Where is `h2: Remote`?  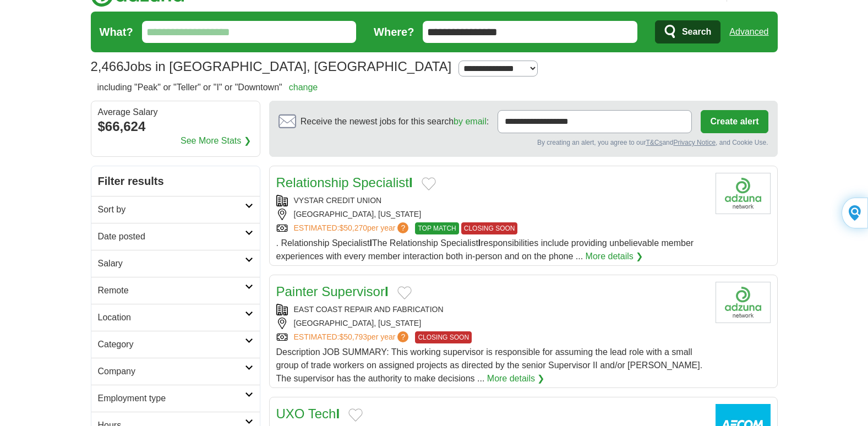 h2: Remote is located at coordinates (171, 291).